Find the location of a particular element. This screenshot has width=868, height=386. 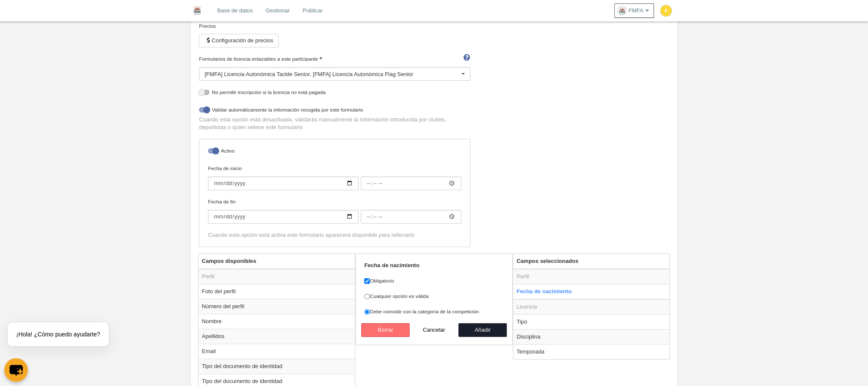

label: Validar automáticamente la información recogida por este formulario is located at coordinates (335, 111).